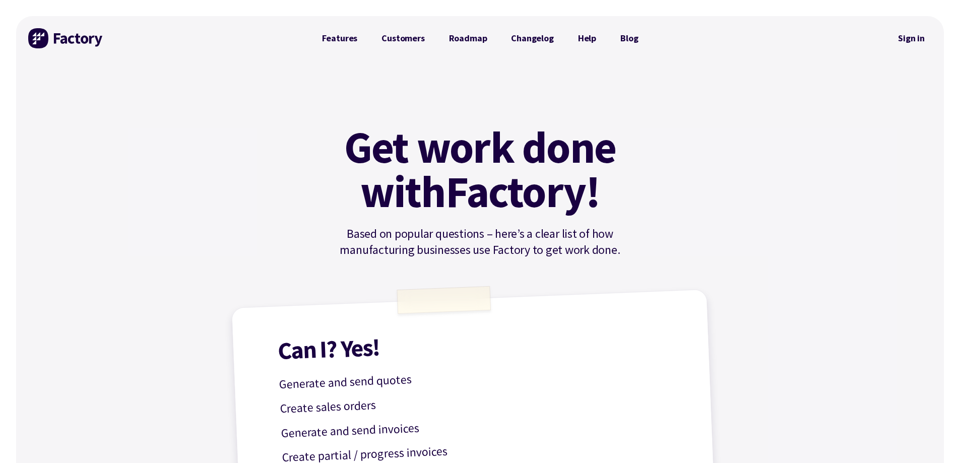  What do you see at coordinates (66, 38) in the screenshot?
I see `img: Factory` at bounding box center [66, 38].